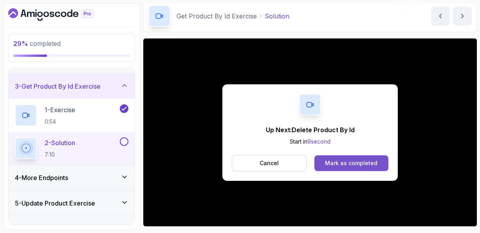  What do you see at coordinates (351, 163) in the screenshot?
I see `div: Mark as completed` at bounding box center [351, 163].